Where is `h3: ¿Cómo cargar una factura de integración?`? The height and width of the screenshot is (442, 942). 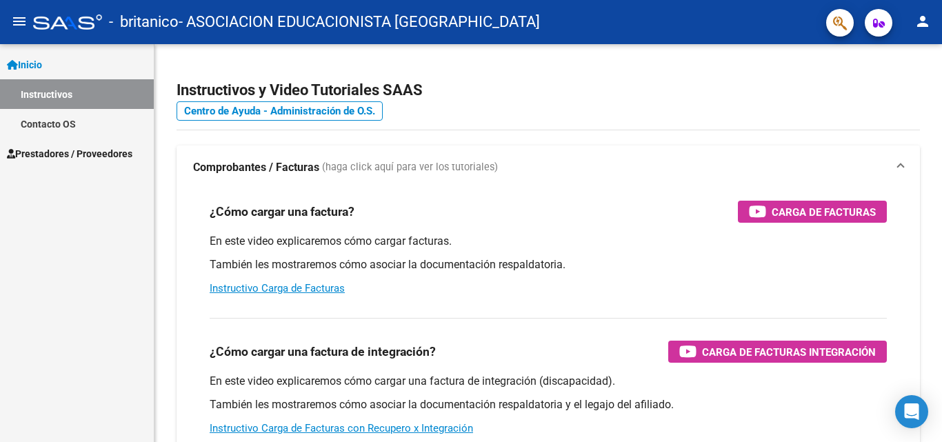 h3: ¿Cómo cargar una factura de integración? is located at coordinates (323, 352).